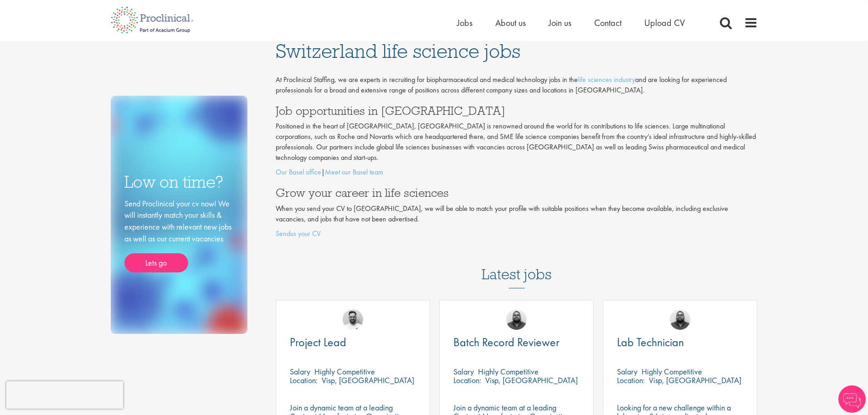 The height and width of the screenshot is (415, 868). I want to click on a: Jobs, so click(465, 23).